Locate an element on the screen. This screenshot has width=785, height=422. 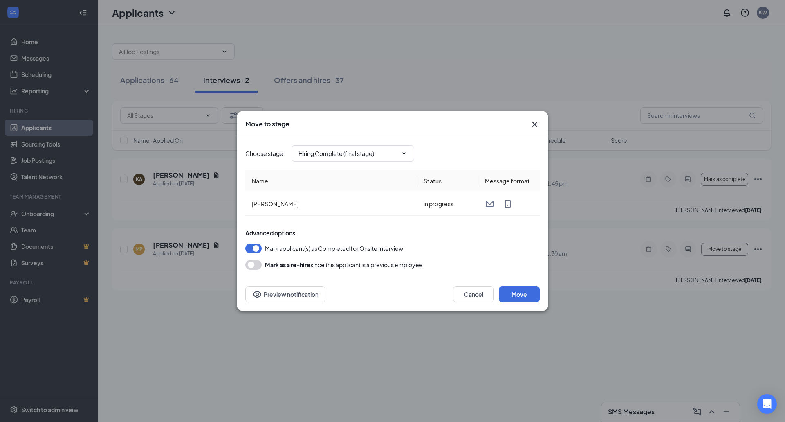
svg: Cross is located at coordinates (535, 124).